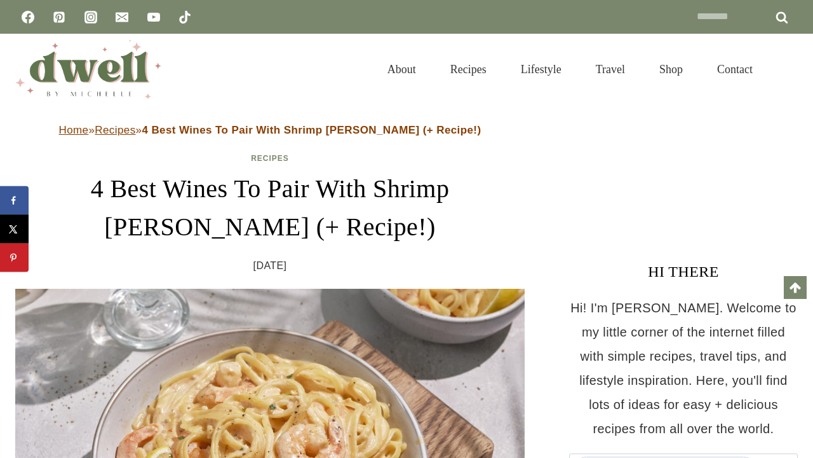 The width and height of the screenshot is (813, 458). Describe the element at coordinates (154, 17) in the screenshot. I see `a: YouTube` at that location.